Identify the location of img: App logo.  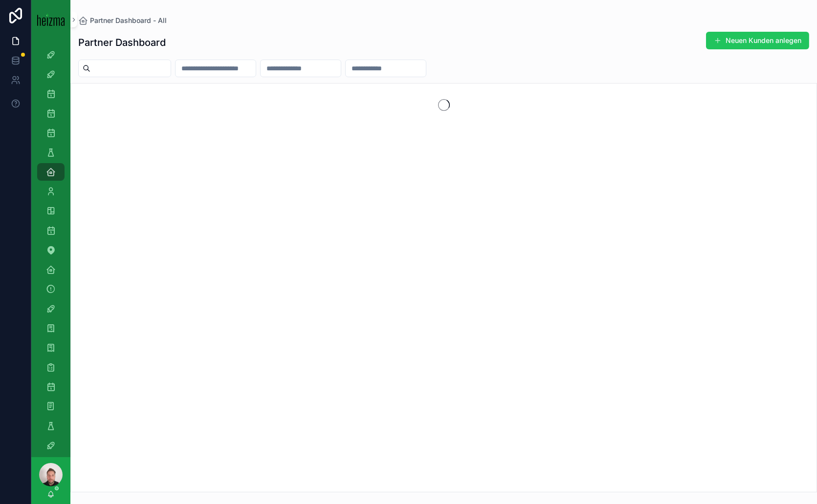
(51, 19).